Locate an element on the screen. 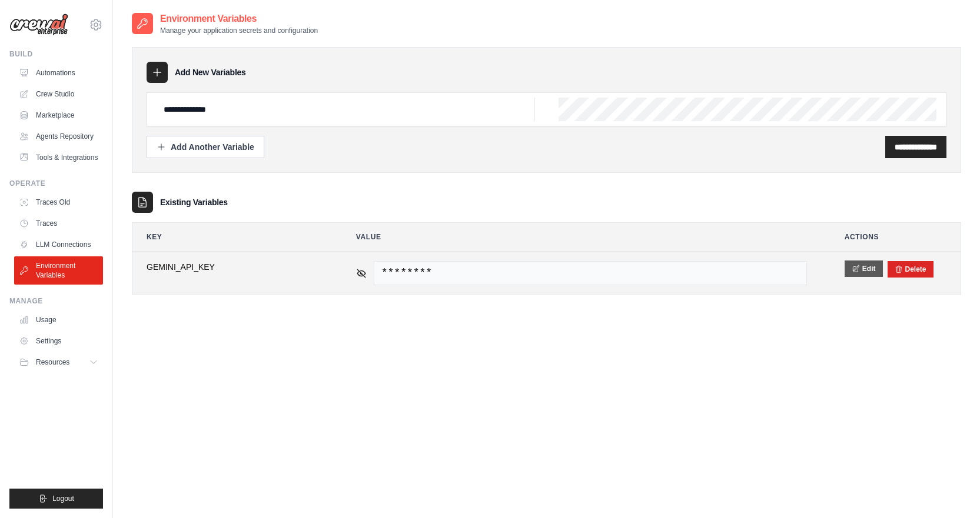  img: Logo is located at coordinates (39, 25).